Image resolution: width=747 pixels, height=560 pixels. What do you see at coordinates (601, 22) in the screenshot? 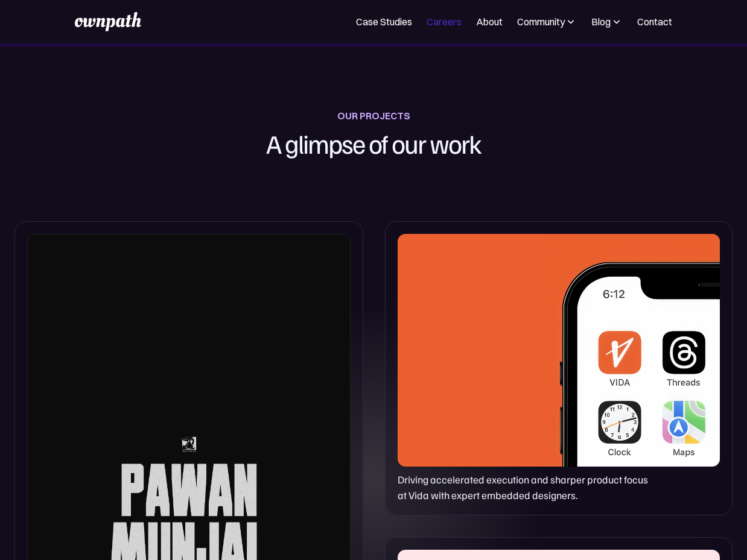
I see `div: Blog` at bounding box center [601, 22].